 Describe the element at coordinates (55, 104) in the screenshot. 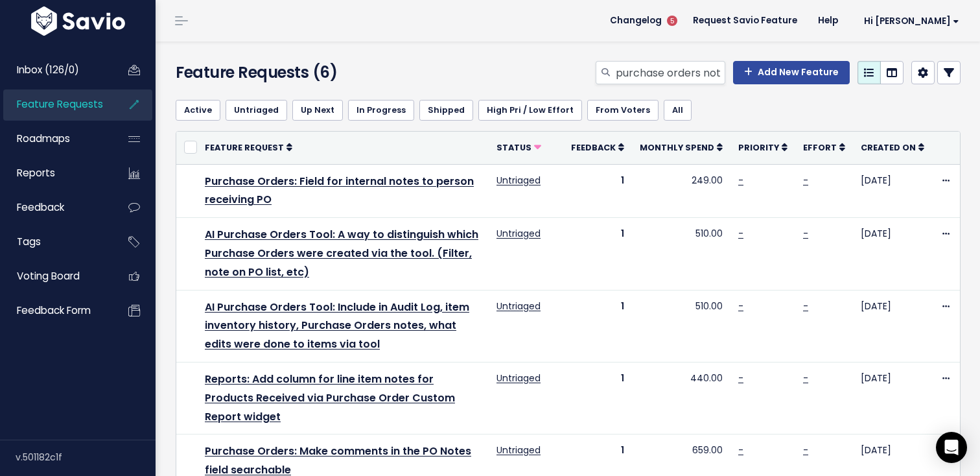

I see `a: Feature Requests` at that location.